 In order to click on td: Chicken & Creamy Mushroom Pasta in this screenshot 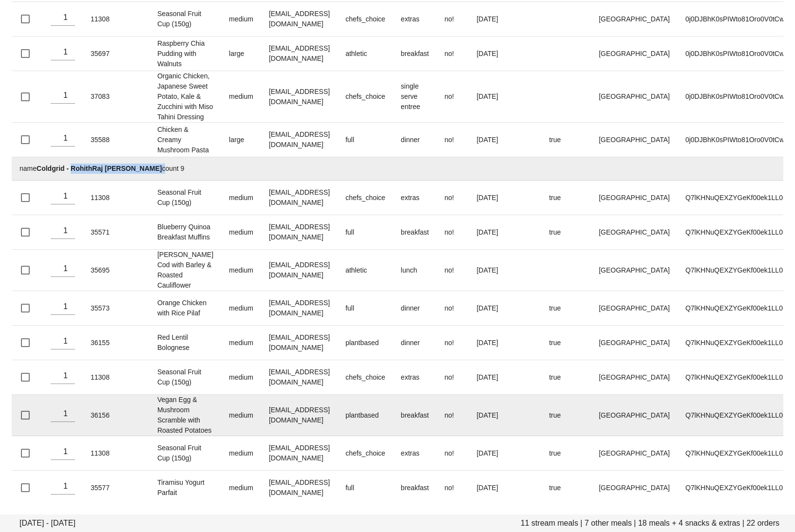, I will do `click(185, 140)`.